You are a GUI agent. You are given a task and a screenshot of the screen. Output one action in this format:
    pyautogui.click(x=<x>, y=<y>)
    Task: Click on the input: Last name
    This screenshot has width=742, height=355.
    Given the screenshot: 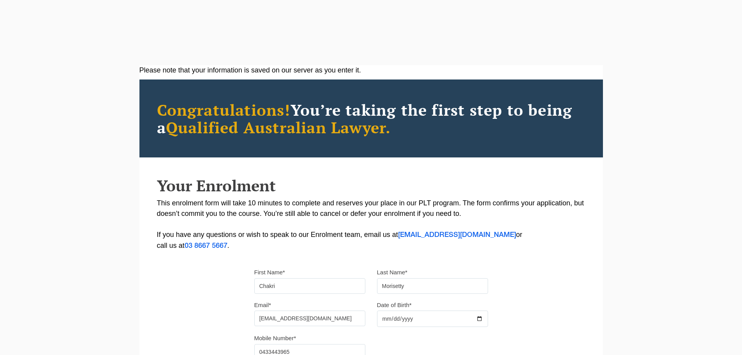 What is the action you would take?
    pyautogui.click(x=433, y=286)
    